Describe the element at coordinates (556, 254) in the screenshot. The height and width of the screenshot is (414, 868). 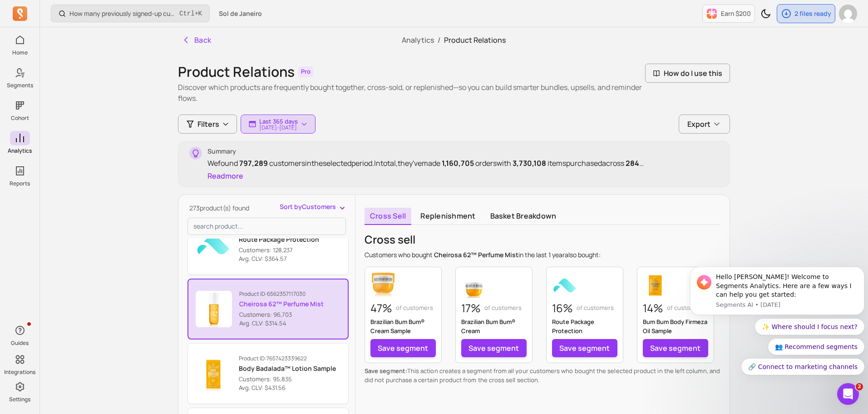
I see `span: 1 year` at that location.